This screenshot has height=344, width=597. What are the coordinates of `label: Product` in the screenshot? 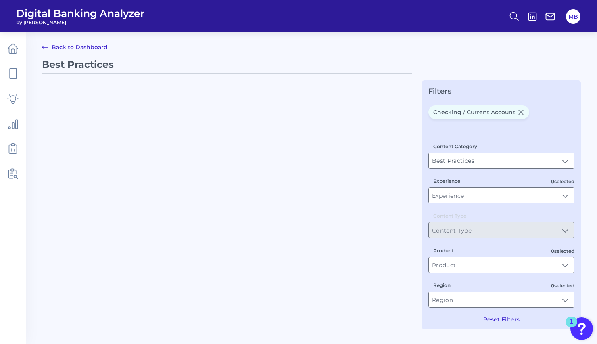 It's located at (443, 250).